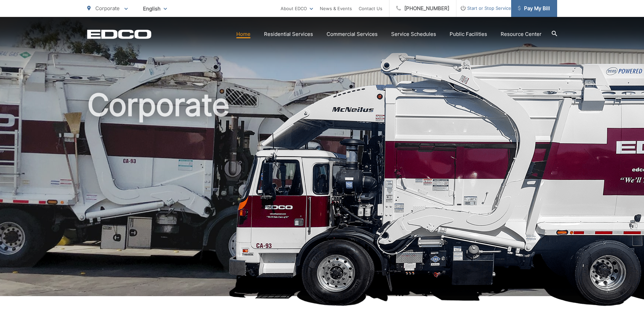 The width and height of the screenshot is (644, 311). What do you see at coordinates (322, 195) in the screenshot?
I see `h1: Corporate` at bounding box center [322, 195].